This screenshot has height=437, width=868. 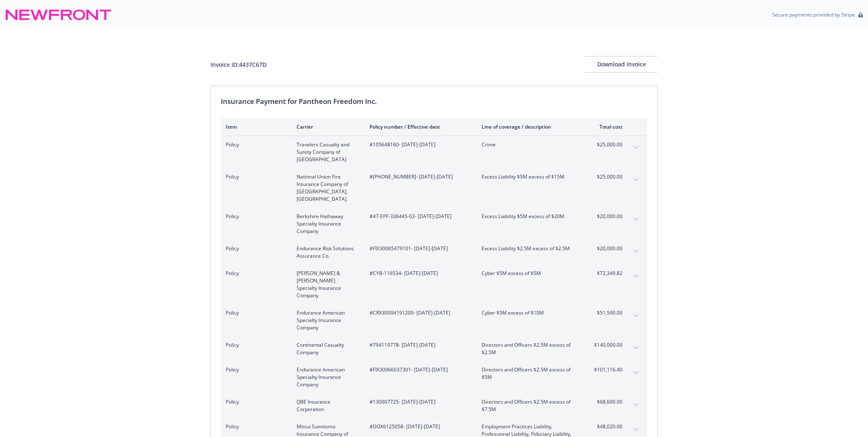 What do you see at coordinates (606, 370) in the screenshot?
I see `span: $101,116.40` at bounding box center [606, 370].